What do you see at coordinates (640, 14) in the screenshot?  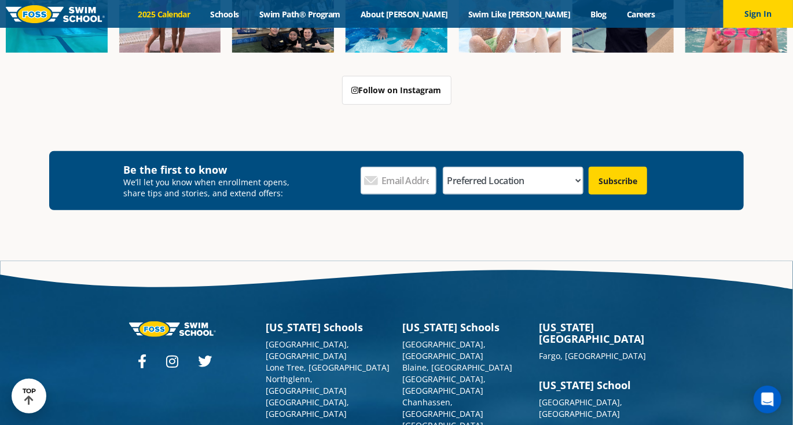 I see `a: Careers` at bounding box center [640, 14].